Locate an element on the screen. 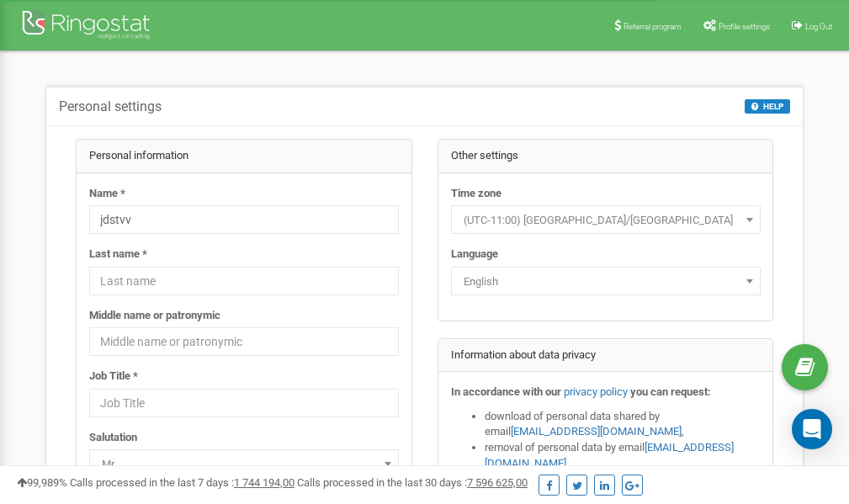 This screenshot has height=504, width=849. label: Name * is located at coordinates (107, 194).